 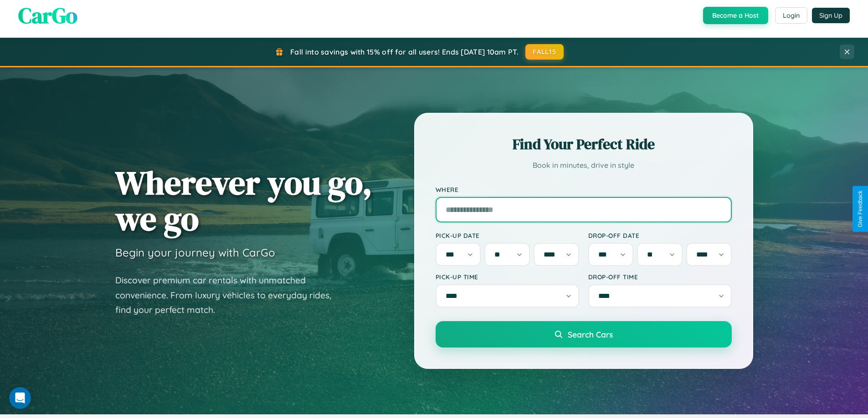 What do you see at coordinates (791, 15) in the screenshot?
I see `button: Login` at bounding box center [791, 15].